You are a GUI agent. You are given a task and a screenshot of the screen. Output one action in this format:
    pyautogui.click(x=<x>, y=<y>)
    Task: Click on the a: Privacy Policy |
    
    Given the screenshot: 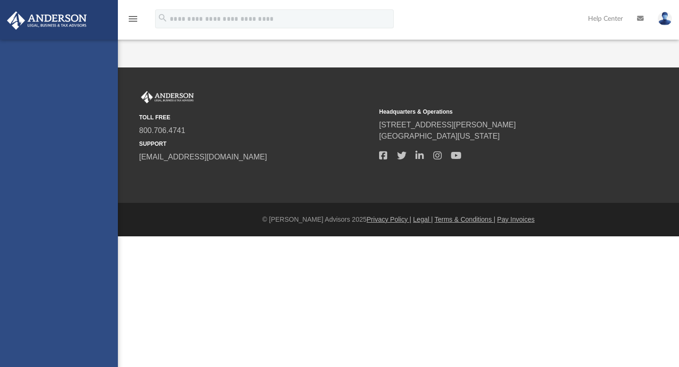 What is the action you would take?
    pyautogui.click(x=389, y=219)
    